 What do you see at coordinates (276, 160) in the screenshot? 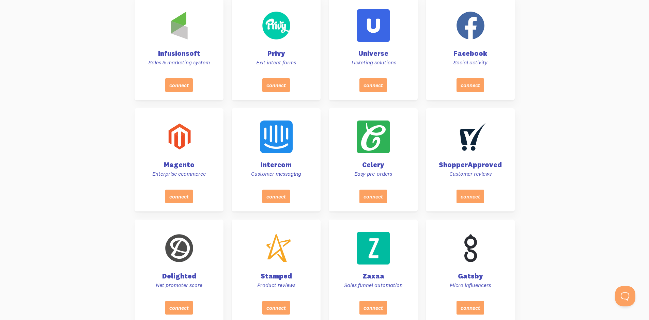
I see `a: Intercom Customer messaging connect` at bounding box center [276, 160].